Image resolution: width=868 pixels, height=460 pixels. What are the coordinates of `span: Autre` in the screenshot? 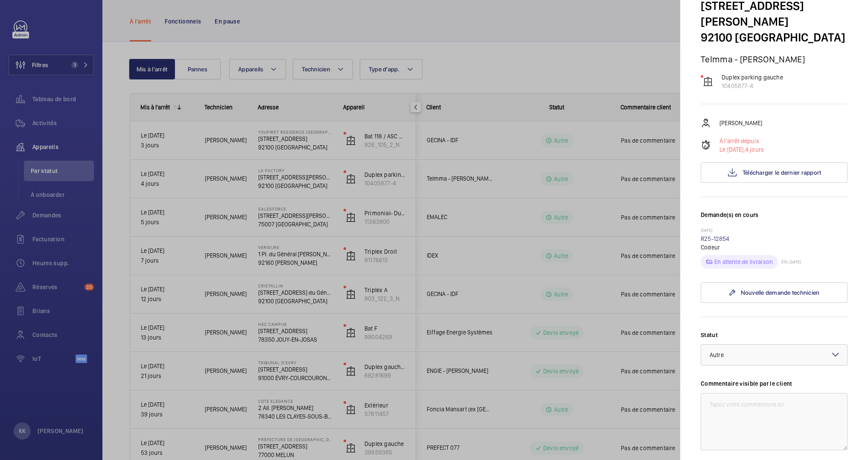 It's located at (717, 355).